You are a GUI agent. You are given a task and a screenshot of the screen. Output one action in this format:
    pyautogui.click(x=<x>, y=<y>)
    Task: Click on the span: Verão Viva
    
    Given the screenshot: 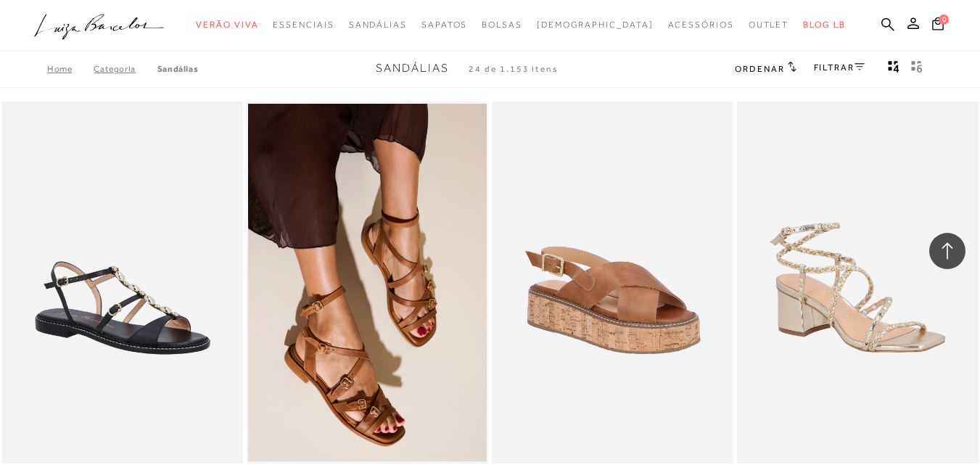 What is the action you would take?
    pyautogui.click(x=227, y=25)
    